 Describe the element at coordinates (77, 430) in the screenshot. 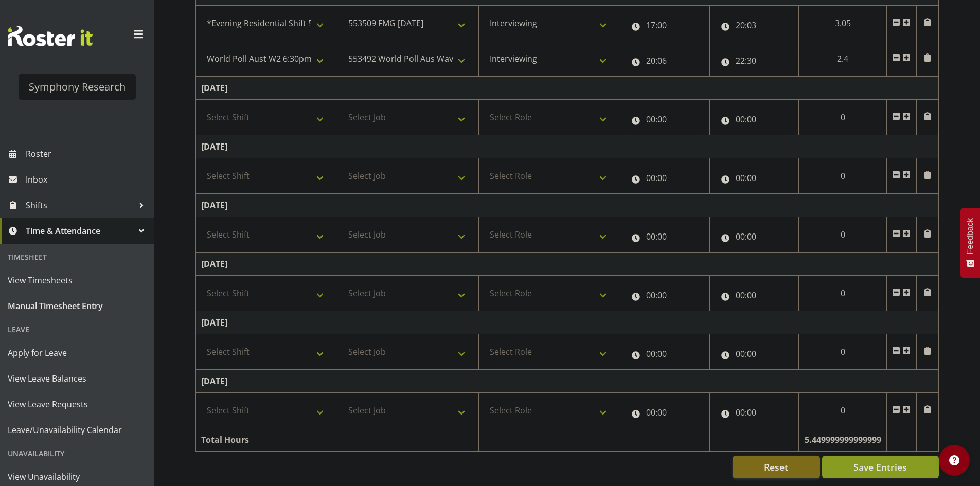

I see `a: Leave/Unavailability Calendar` at that location.